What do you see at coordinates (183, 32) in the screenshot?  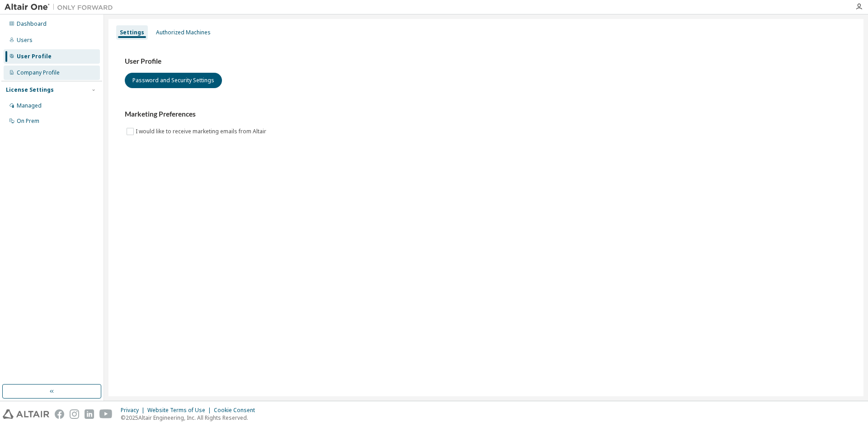 I see `div: Authorized Machines` at bounding box center [183, 32].